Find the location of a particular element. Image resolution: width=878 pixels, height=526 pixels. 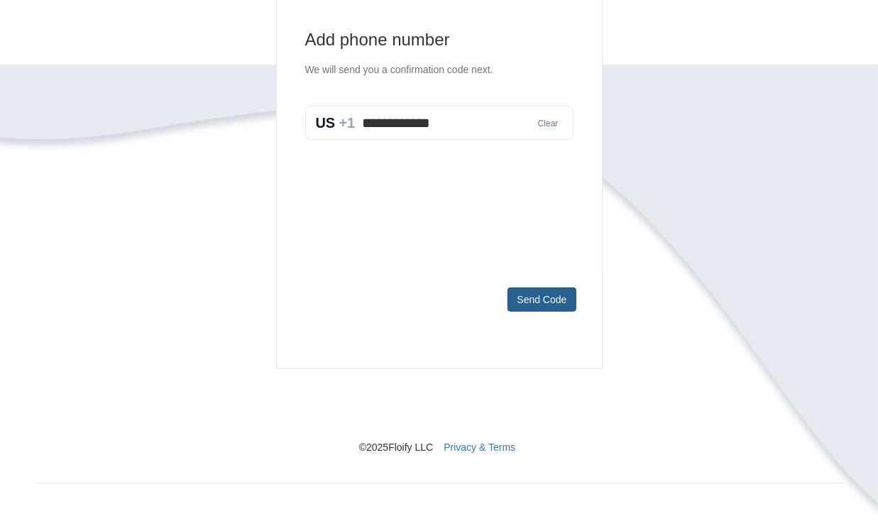

nav: © 2025 Floify LLC is located at coordinates (439, 411).